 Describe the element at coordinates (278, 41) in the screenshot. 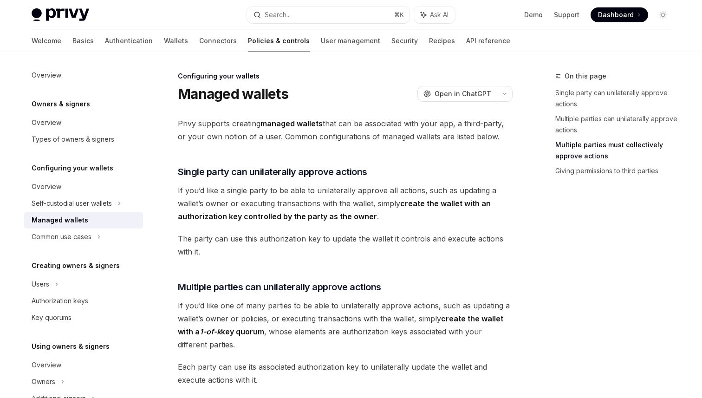

I see `a: Policies & controls` at that location.